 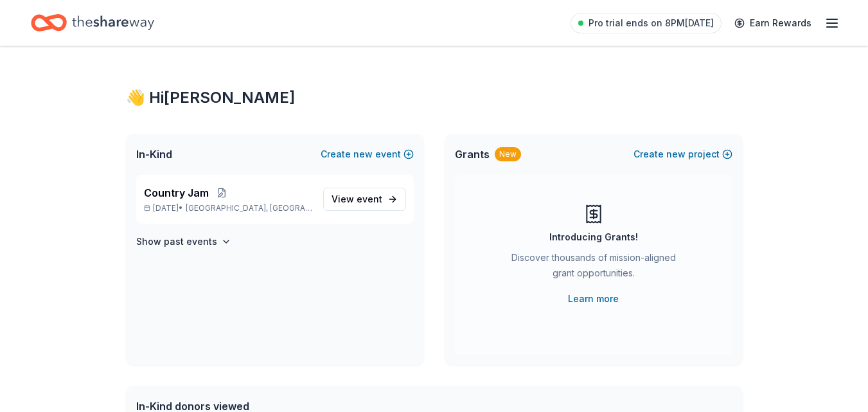 What do you see at coordinates (594, 268) in the screenshot?
I see `div: Discover thousands of mission-aligned grant opportunities.` at bounding box center [594, 268].